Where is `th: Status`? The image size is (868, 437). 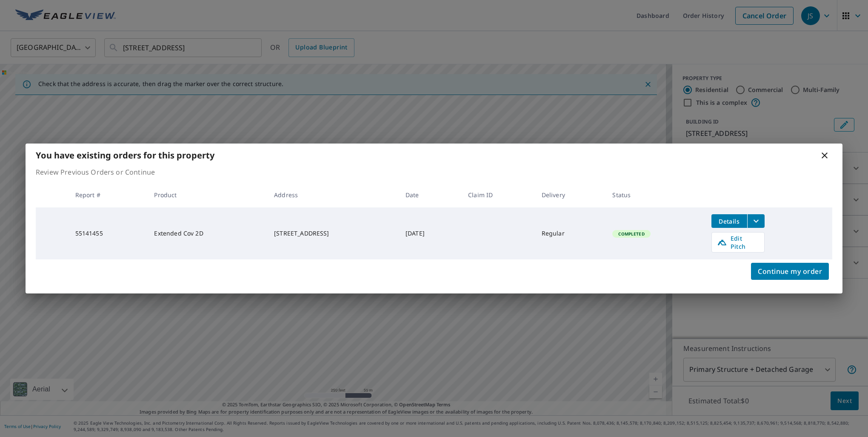
th: Status is located at coordinates (655, 195).